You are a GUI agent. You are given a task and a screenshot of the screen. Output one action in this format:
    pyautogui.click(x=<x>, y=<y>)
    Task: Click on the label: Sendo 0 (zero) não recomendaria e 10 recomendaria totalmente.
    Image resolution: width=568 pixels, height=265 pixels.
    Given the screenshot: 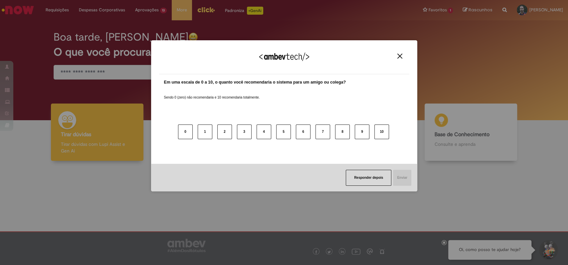 What is the action you would take?
    pyautogui.click(x=212, y=94)
    